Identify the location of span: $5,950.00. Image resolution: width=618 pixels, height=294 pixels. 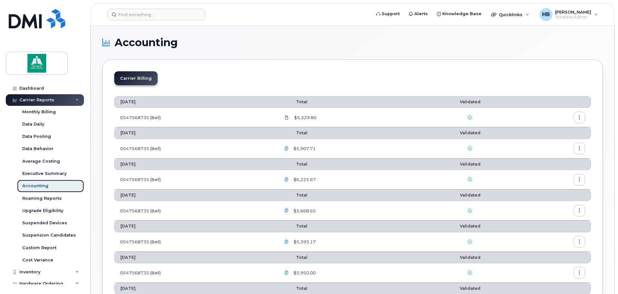
(304, 273).